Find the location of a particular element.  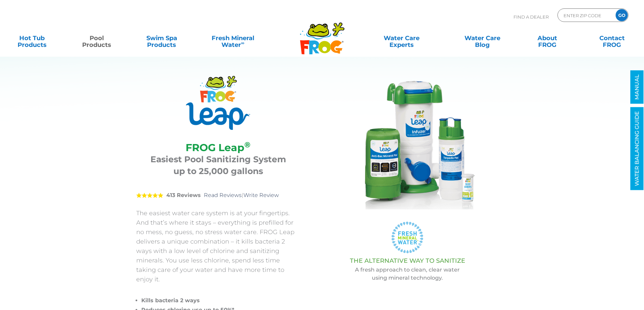

p: Find A Dealer is located at coordinates (531, 17).